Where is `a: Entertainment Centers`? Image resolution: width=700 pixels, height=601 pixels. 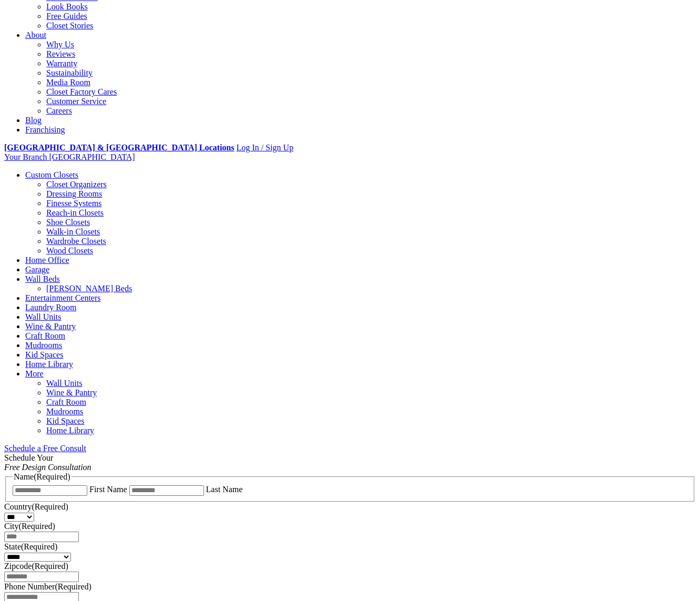
a: Entertainment Centers is located at coordinates (63, 297).